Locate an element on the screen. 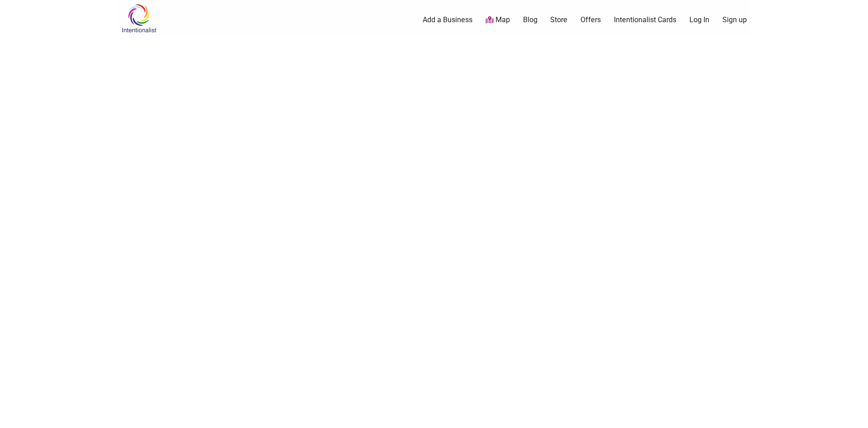 Image resolution: width=868 pixels, height=428 pixels. img: Intentionalist is located at coordinates (138, 18).